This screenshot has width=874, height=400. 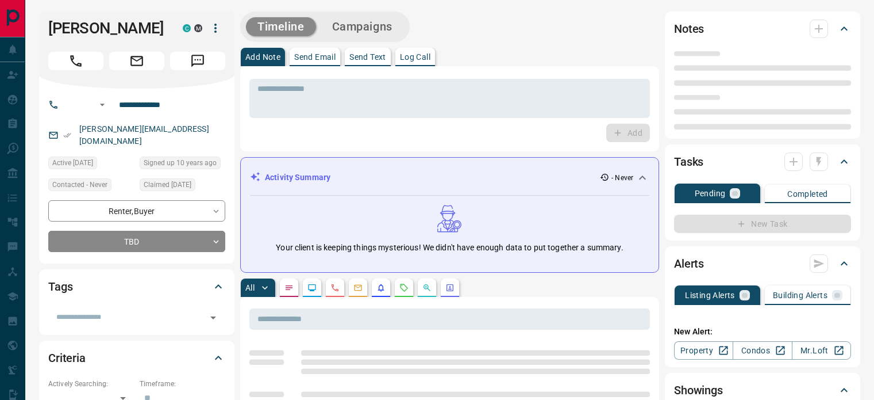 I want to click on p: New Alert:, so click(x=763, y=331).